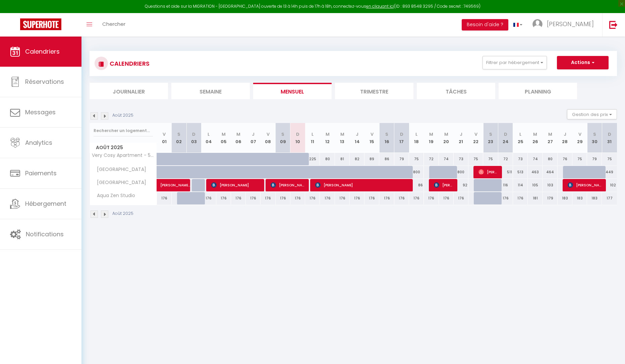 This screenshot has height=364, width=625. I want to click on div: 464, so click(550, 172).